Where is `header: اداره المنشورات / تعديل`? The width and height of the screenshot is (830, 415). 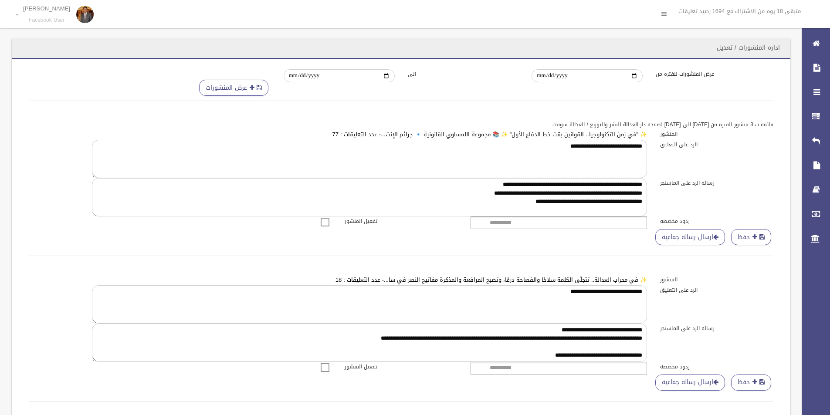
header: اداره المنشورات / تعديل is located at coordinates (748, 48).